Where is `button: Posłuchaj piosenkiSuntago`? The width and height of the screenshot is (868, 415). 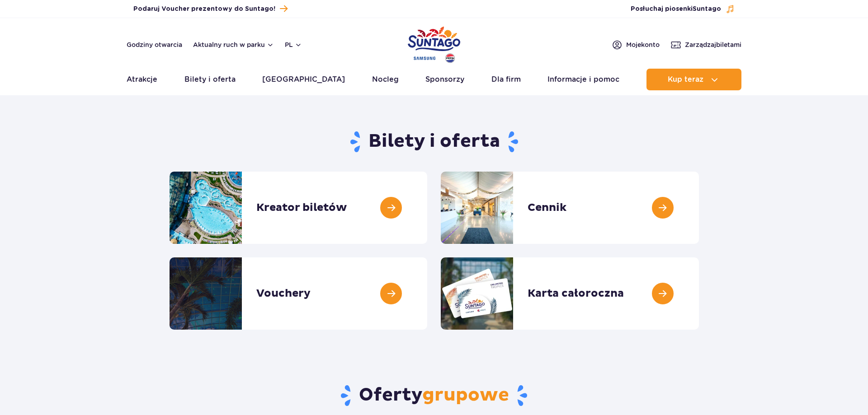
button: Posłuchaj piosenkiSuntago is located at coordinates (682, 9).